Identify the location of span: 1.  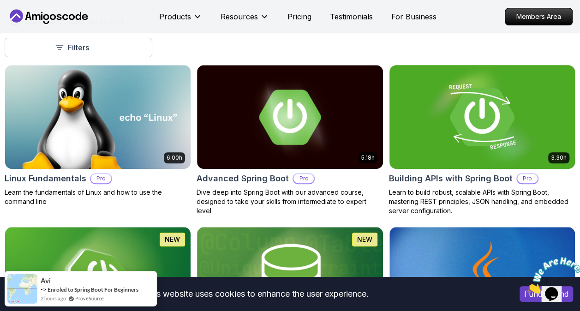
(6, 7).